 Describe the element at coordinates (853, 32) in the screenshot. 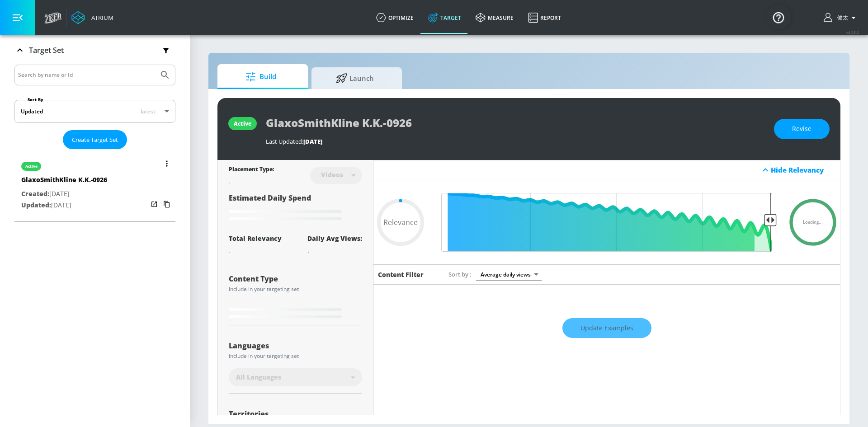

I see `span: v 4.28.0` at that location.